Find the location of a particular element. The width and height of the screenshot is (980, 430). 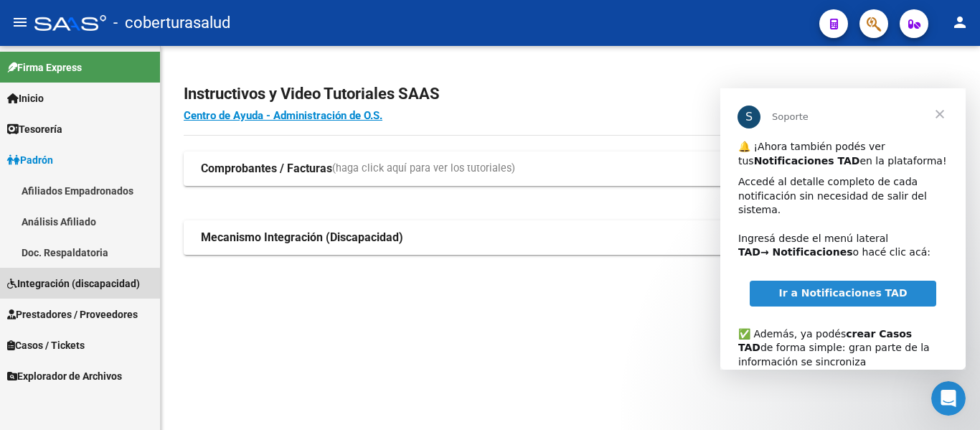

strong: Comprobantes / Facturas is located at coordinates (266, 169).